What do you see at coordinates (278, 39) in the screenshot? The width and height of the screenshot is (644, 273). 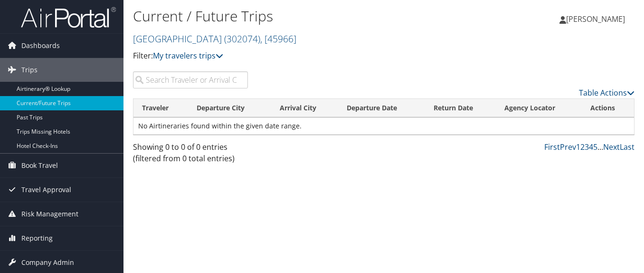 I see `span: , [ 45966 ]` at bounding box center [278, 39].